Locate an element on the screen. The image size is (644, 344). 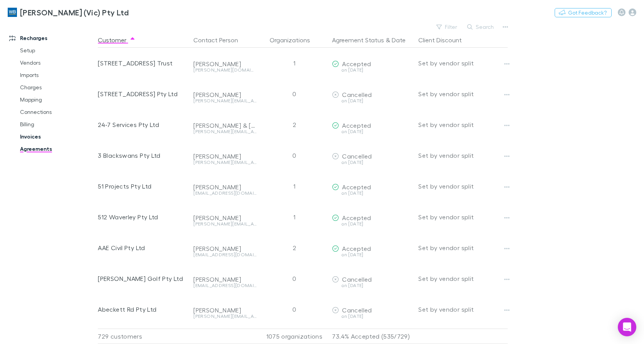
button: Agreement Status is located at coordinates (358, 40).